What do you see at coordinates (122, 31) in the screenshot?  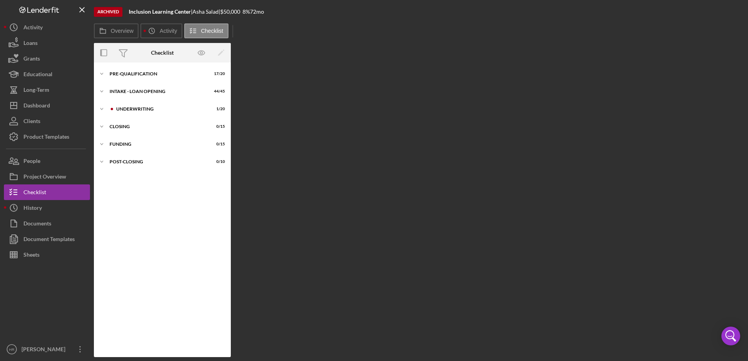 I see `label: Overview` at bounding box center [122, 31].